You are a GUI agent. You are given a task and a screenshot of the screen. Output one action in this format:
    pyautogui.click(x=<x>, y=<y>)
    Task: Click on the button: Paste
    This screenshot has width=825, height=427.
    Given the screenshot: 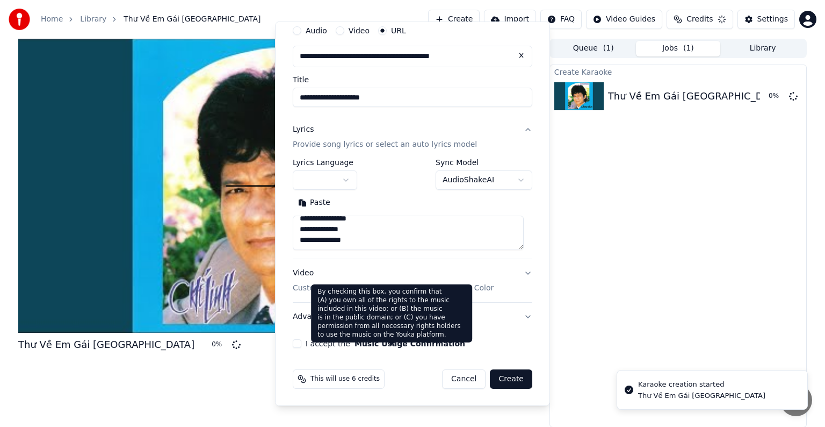 What is the action you would take?
    pyautogui.click(x=314, y=203)
    